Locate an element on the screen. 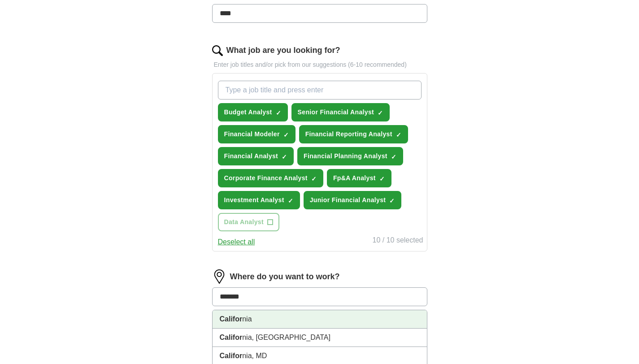  span: Corporate Finance Analyst is located at coordinates (266, 178).